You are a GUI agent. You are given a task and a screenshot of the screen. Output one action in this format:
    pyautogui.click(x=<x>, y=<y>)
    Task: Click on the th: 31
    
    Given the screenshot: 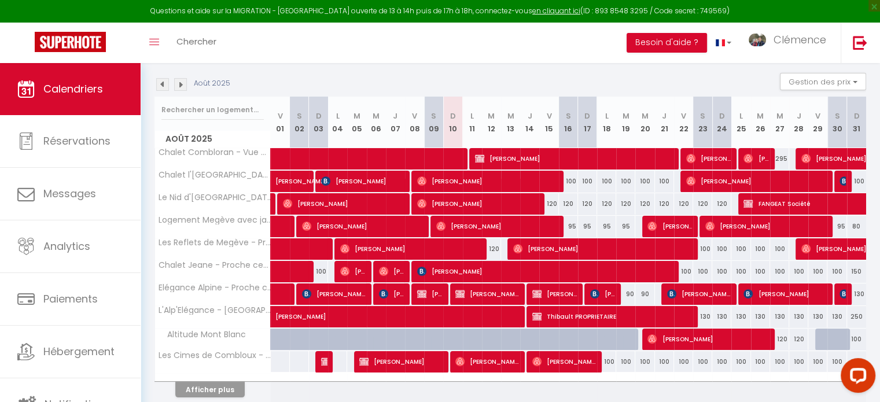 What is the action you would take?
    pyautogui.click(x=856, y=122)
    